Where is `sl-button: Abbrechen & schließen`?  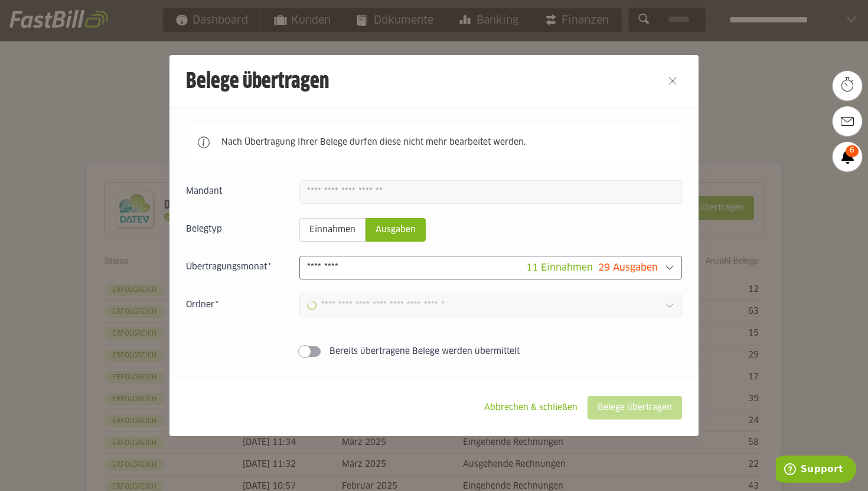 sl-button: Abbrechen & schließen is located at coordinates (531, 408).